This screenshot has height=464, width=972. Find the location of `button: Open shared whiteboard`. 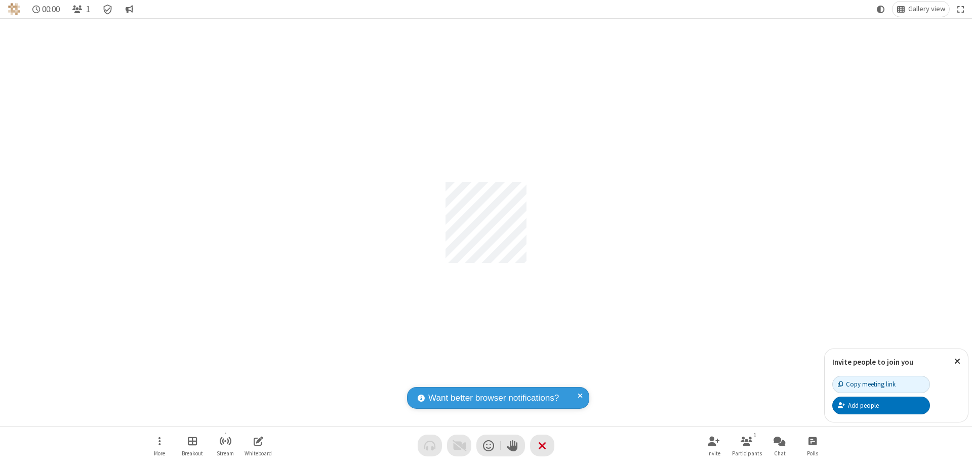

button: Open shared whiteboard is located at coordinates (258, 445).